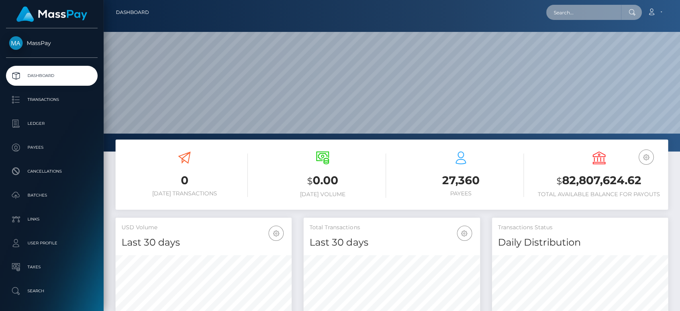 The image size is (680, 311). What do you see at coordinates (52, 171) in the screenshot?
I see `p: Cancellations` at bounding box center [52, 171].